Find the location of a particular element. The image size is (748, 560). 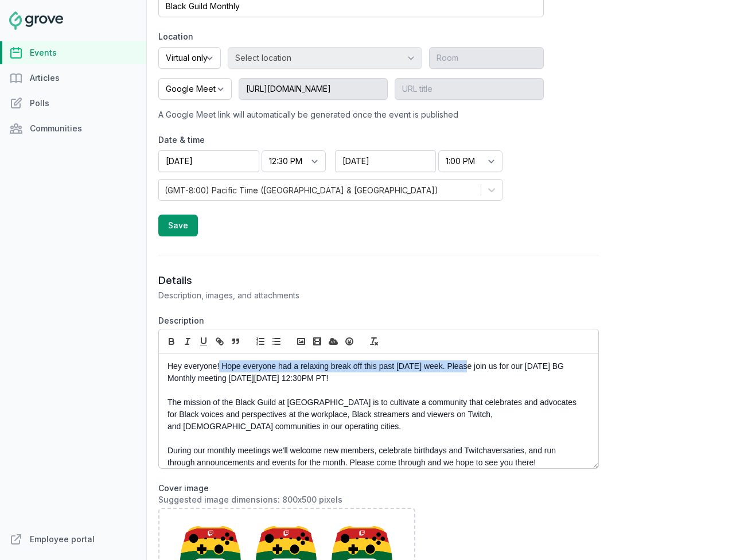

button: Save is located at coordinates (177, 225).